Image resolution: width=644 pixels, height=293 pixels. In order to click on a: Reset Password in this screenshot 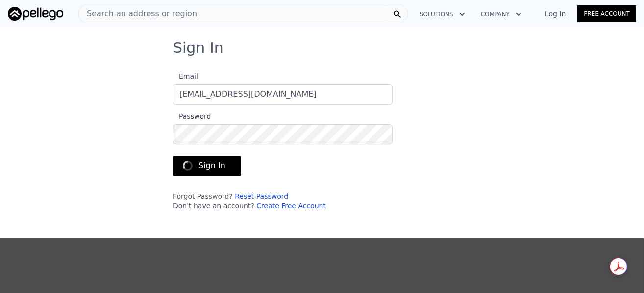, I will do `click(261, 197)`.